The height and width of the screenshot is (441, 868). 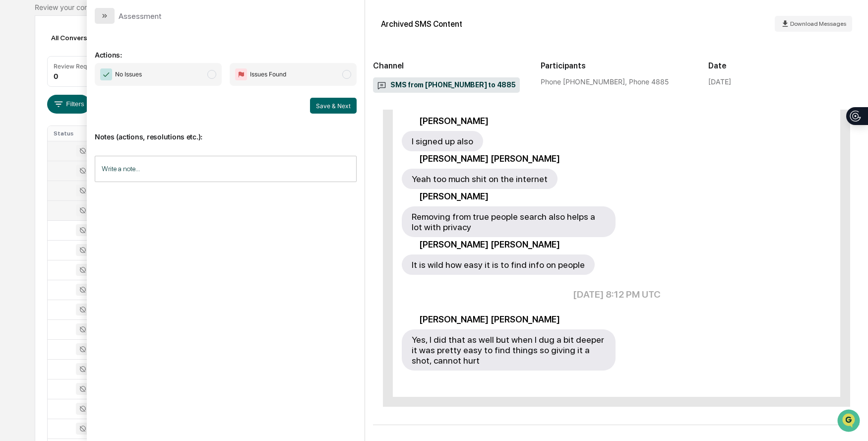 I want to click on span: Attestations, so click(x=102, y=130).